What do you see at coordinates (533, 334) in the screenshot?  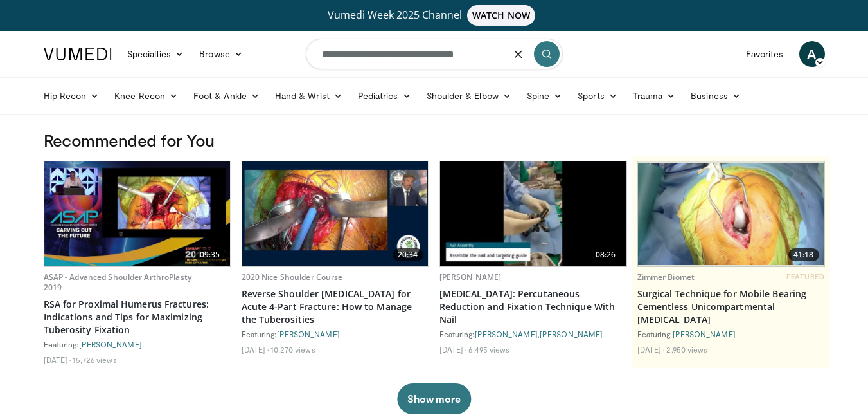 I see `div: Featuring: ,` at bounding box center [533, 334].